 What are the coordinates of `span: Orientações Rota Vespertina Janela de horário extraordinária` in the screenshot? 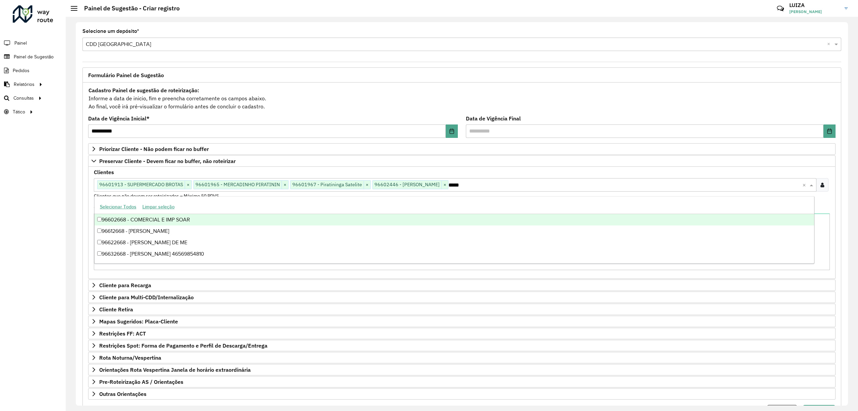 It's located at (175, 369).